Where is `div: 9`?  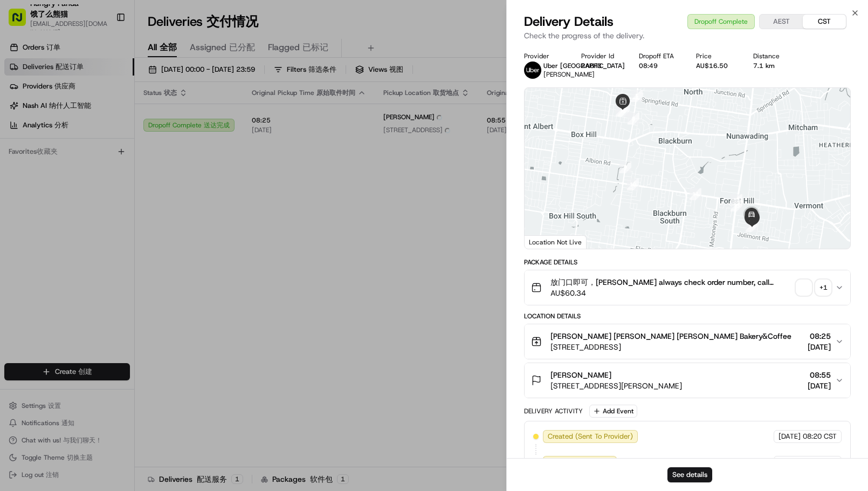
div: 9 is located at coordinates (625, 167).